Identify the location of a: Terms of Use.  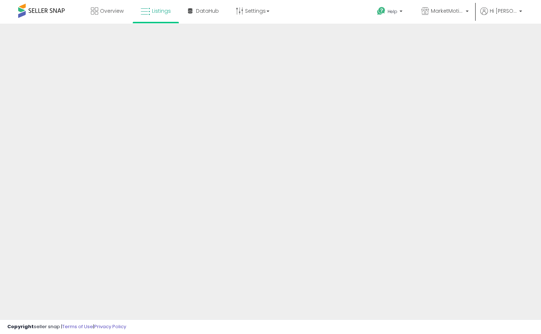
(78, 326).